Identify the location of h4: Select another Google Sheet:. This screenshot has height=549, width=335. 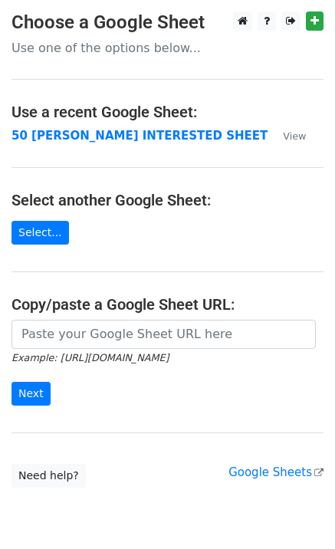
(167, 200).